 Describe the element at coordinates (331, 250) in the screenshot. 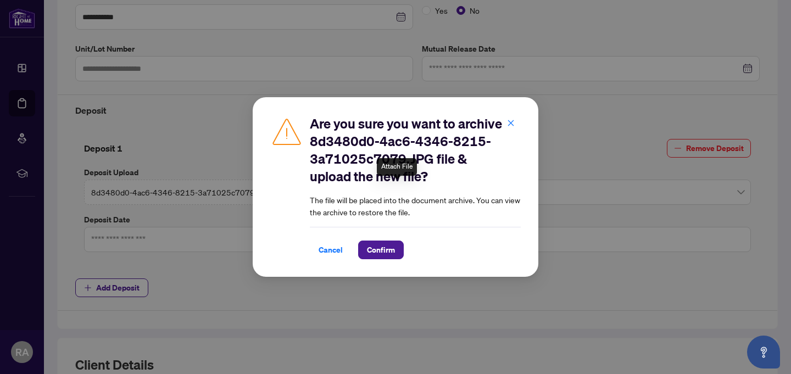

I see `span: Cancel` at that location.